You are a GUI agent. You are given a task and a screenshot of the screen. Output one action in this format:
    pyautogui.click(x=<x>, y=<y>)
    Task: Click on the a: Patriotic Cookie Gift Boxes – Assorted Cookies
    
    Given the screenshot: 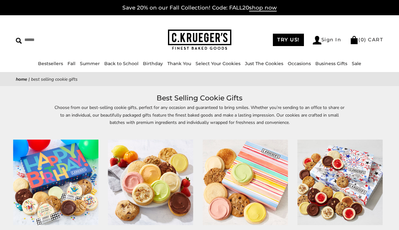 What is the action you would take?
    pyautogui.click(x=340, y=182)
    